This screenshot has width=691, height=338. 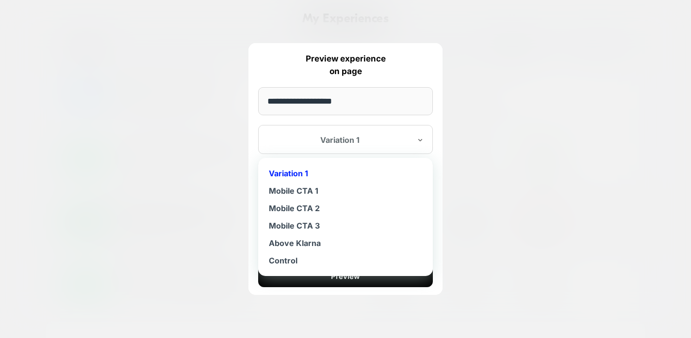 What do you see at coordinates (345, 276) in the screenshot?
I see `button: Preview` at bounding box center [345, 276].